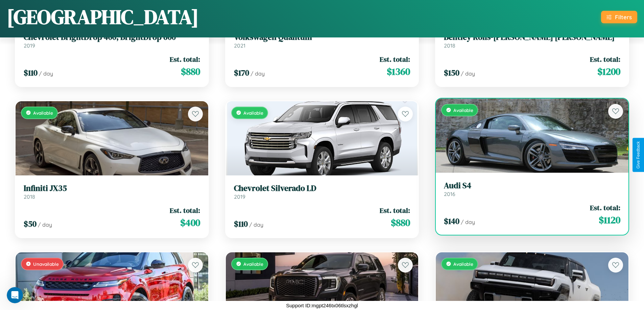 This screenshot has width=644, height=310. What do you see at coordinates (190, 223) in the screenshot?
I see `span: $ 400` at bounding box center [190, 223].